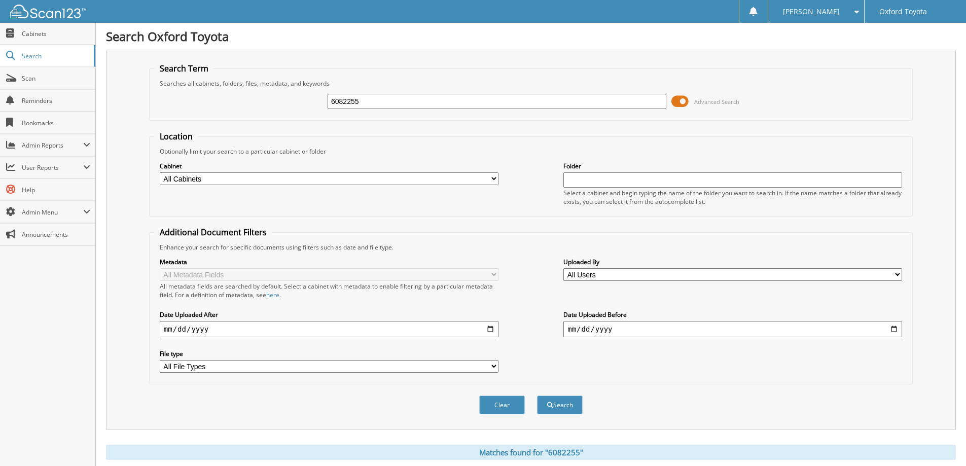 The image size is (966, 466). Describe the element at coordinates (52, 145) in the screenshot. I see `span: Admin Reports` at that location.